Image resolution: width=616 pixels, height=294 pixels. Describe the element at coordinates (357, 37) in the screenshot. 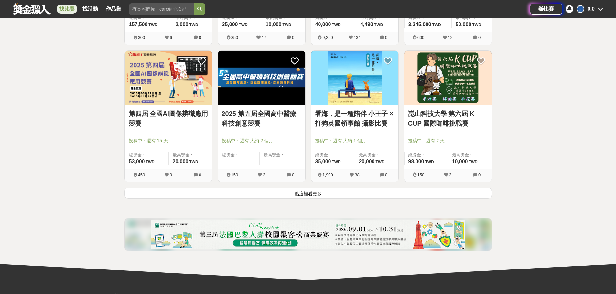

I see `span: 134` at that location.